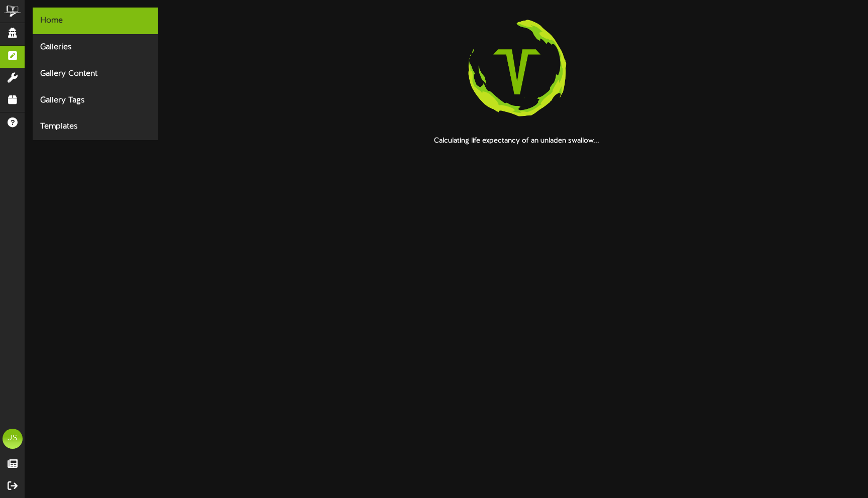  Describe the element at coordinates (13, 438) in the screenshot. I see `div: JS` at that location.